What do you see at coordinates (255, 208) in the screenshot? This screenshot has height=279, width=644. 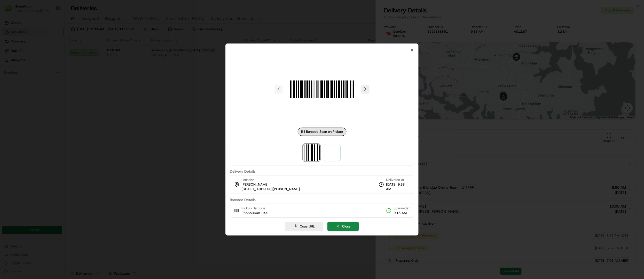 I see `span: Pickup Barcode` at bounding box center [255, 208].